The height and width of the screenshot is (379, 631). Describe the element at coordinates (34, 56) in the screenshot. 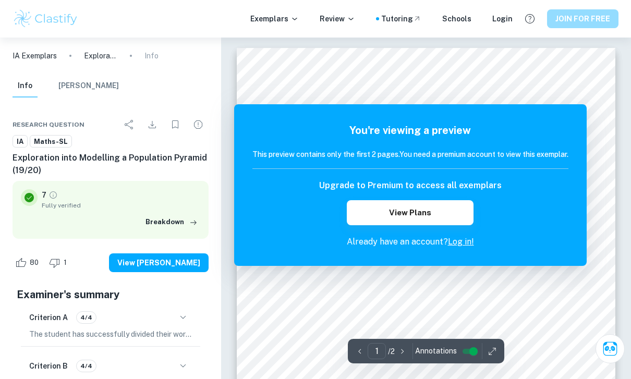

I see `a: IA Exemplars` at that location.